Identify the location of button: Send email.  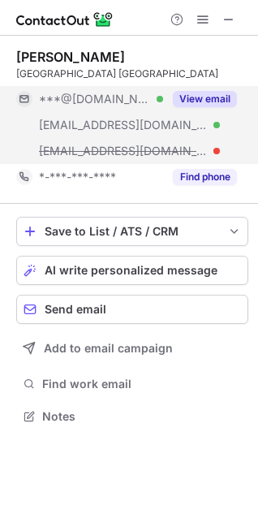
(132, 309).